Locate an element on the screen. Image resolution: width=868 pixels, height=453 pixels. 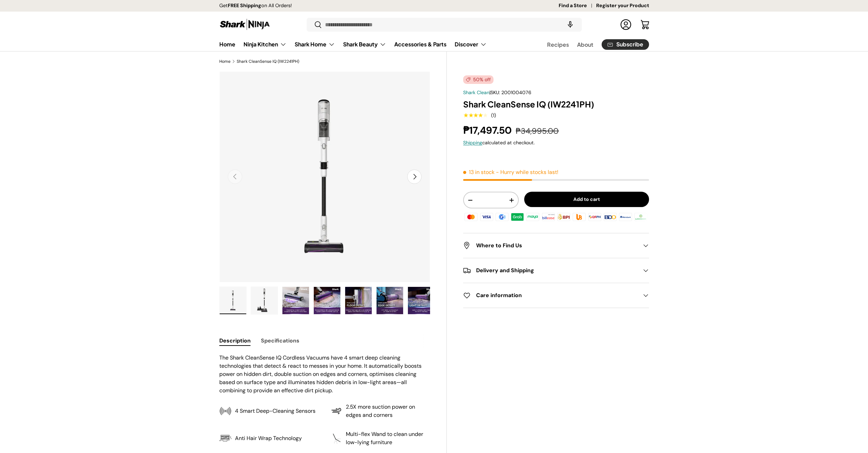
button: Add to cart is located at coordinates (586, 199).